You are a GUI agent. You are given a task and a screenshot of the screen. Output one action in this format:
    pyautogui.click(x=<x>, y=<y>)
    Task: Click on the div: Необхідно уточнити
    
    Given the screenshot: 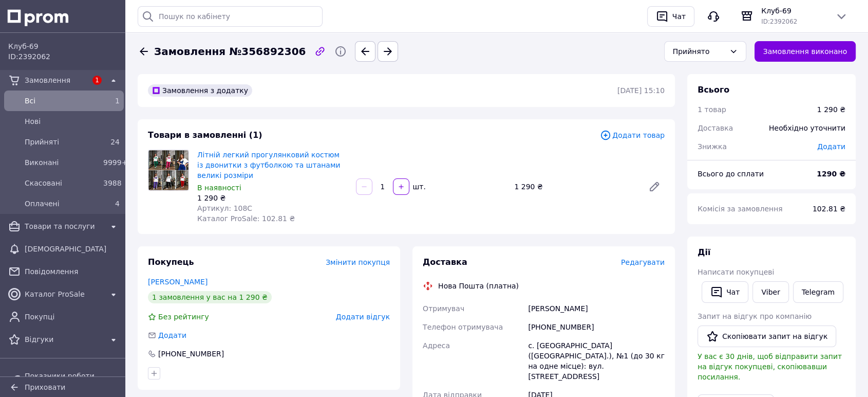 What is the action you would take?
    pyautogui.click(x=807, y=128)
    